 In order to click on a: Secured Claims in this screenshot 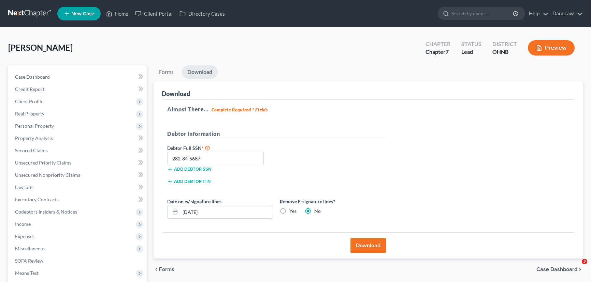, I will do `click(78, 151)`.